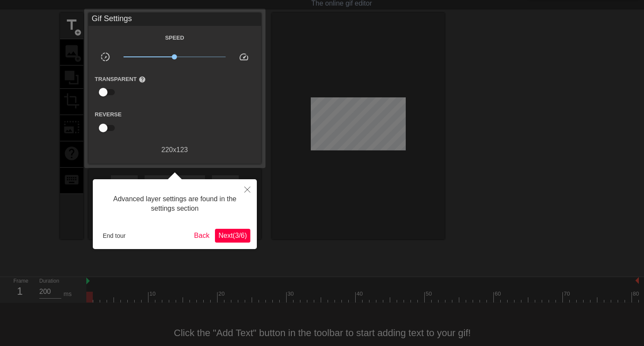 The width and height of the screenshot is (644, 346). Describe the element at coordinates (247, 189) in the screenshot. I see `button: Close` at that location.